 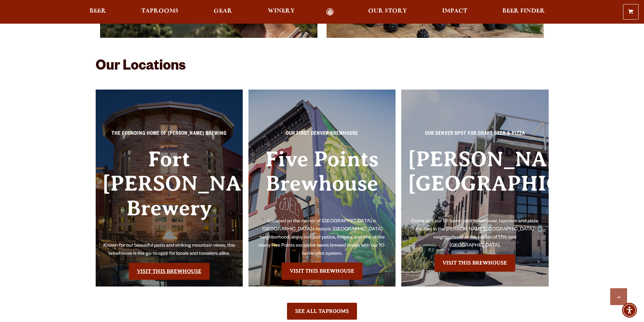 What do you see at coordinates (455, 12) in the screenshot?
I see `a: Impact` at bounding box center [455, 12].